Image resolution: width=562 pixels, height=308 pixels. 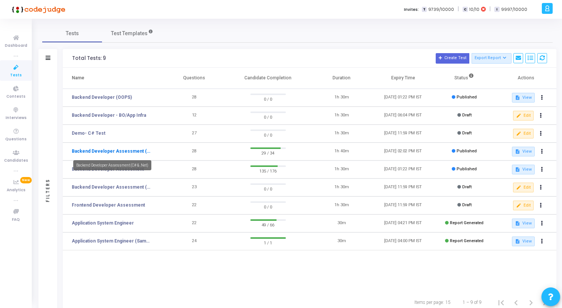 I want to click on th: Name, so click(x=113, y=78).